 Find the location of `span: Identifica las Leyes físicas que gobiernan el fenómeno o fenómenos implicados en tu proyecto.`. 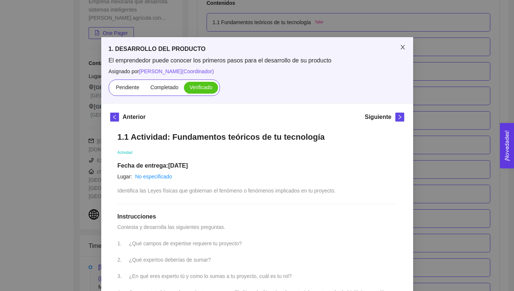

span: Identifica las Leyes físicas que gobiernan el fenómeno o fenómenos implicados en tu proyecto. is located at coordinates (227, 190).